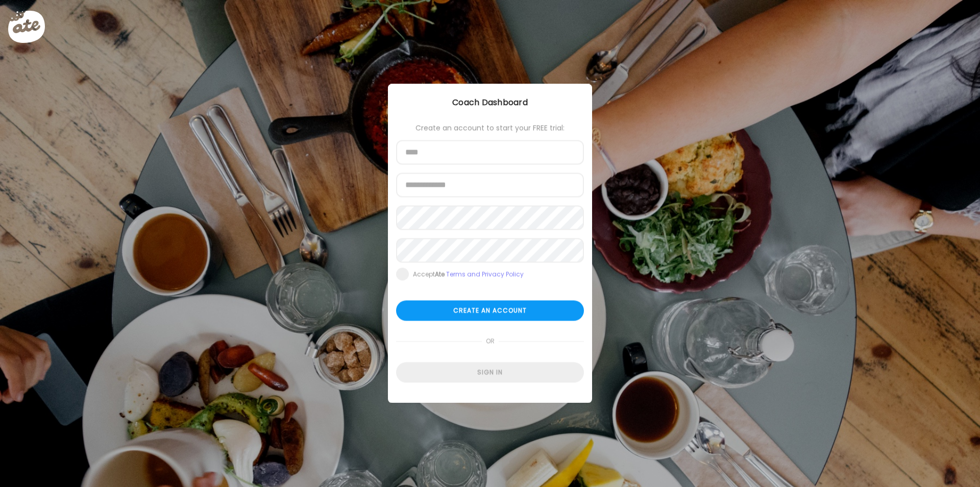 The height and width of the screenshot is (487, 980). I want to click on b: Ate, so click(440, 274).